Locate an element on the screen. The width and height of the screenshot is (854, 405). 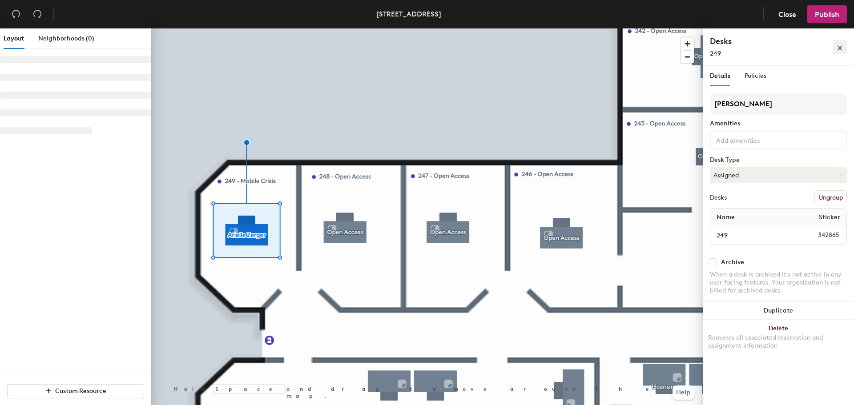
button: Undo (⌘ + Z) is located at coordinates (16, 14).